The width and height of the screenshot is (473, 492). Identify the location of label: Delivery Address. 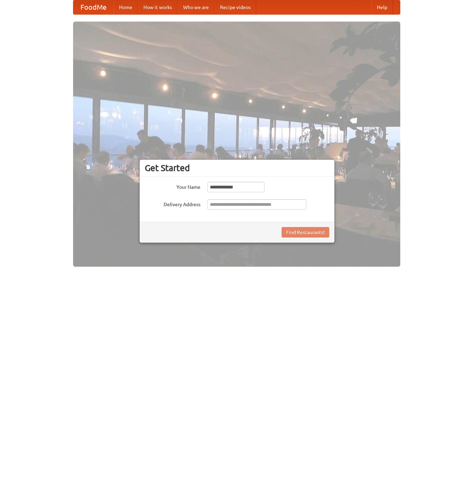
(173, 204).